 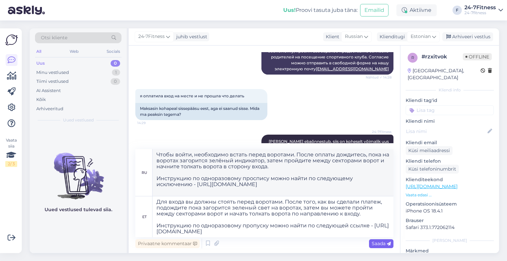 What do you see at coordinates (191, 37) in the screenshot?
I see `div: juhib vestlust` at bounding box center [191, 37].